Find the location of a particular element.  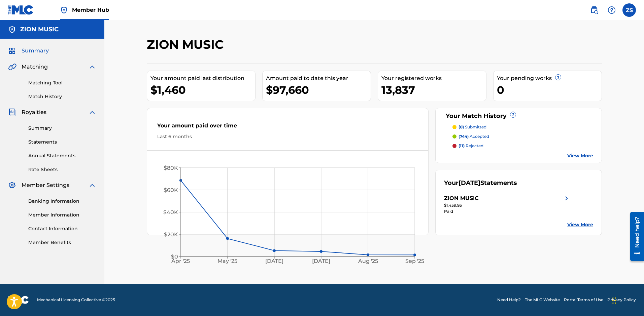

div: Your Statements is located at coordinates (480, 183).